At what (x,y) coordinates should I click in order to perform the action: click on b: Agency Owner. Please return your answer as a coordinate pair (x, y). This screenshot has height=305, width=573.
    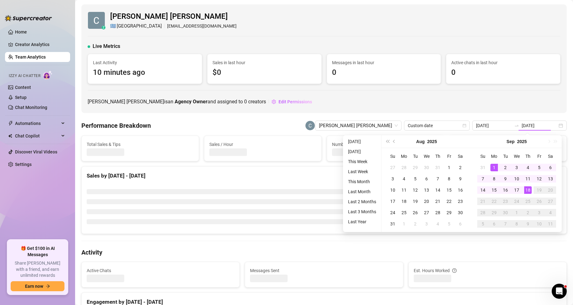
    Looking at the image, I should click on (191, 101).